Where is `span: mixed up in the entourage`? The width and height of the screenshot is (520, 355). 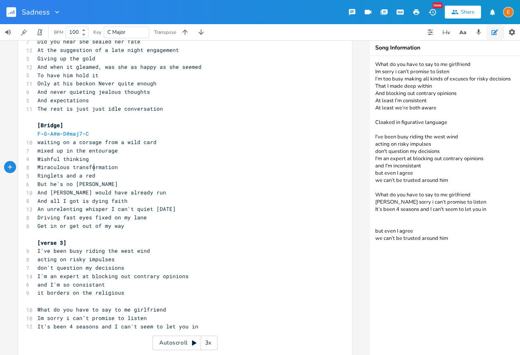 span: mixed up in the entourage is located at coordinates (78, 150).